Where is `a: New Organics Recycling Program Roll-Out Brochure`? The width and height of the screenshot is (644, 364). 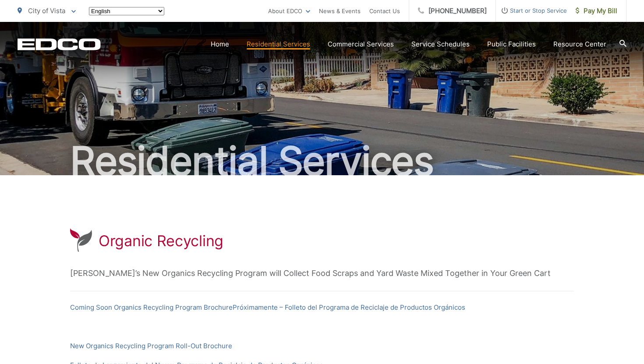
a: New Organics Recycling Program Roll-Out Brochure is located at coordinates (151, 346).